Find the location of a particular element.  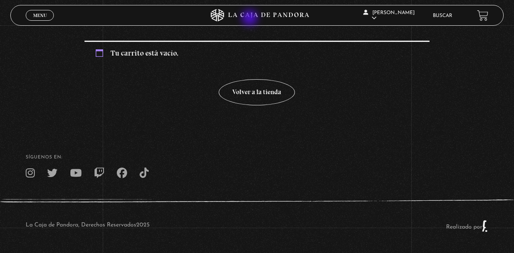

a: Volver a la tienda is located at coordinates (257, 92).